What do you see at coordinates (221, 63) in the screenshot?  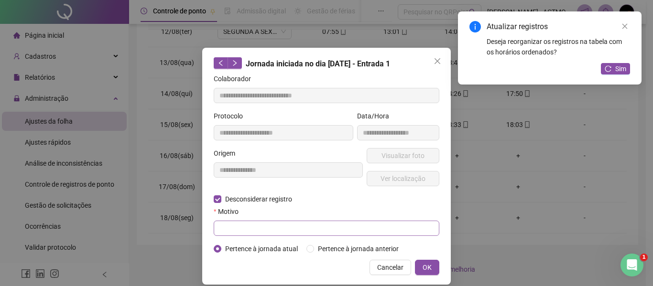 I see `span: left` at bounding box center [221, 63].